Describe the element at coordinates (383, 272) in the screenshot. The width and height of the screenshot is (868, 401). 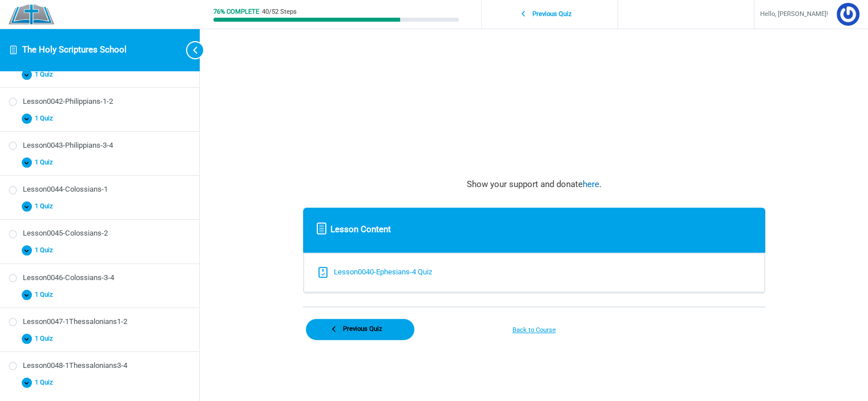
I see `div: Lesson0040-Ephesians-4 Quiz` at that location.